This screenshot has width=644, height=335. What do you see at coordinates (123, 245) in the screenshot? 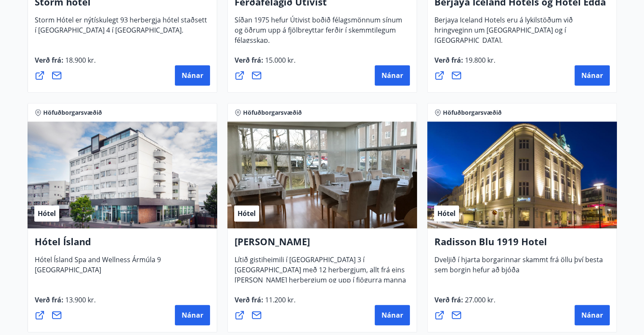
I see `h4: Hótel Ísland` at bounding box center [123, 245].